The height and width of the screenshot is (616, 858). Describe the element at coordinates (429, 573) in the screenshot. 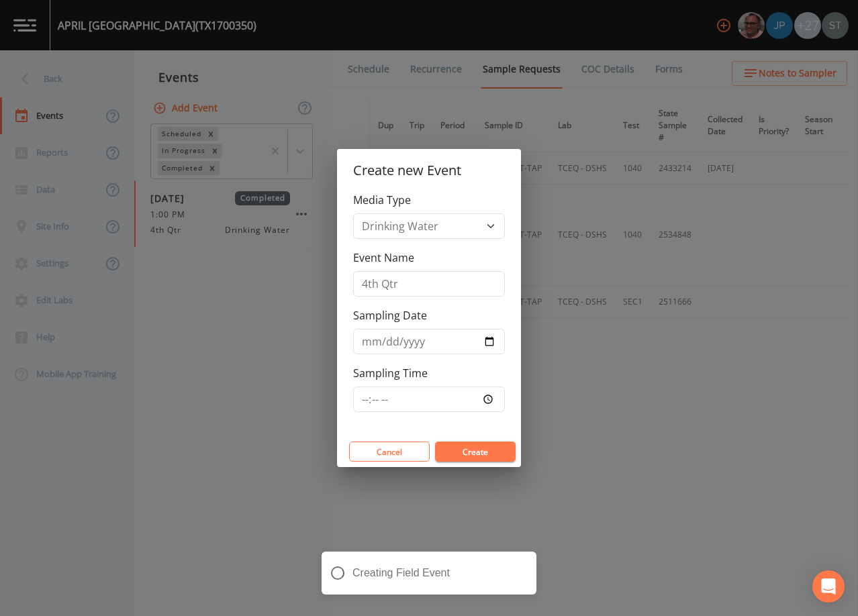

I see `div: Creating Field Event` at that location.